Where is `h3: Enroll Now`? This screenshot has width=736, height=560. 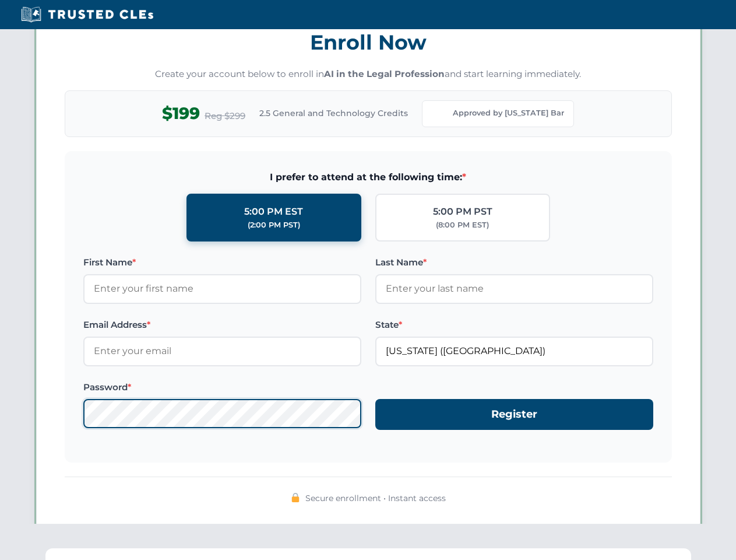 h3: Enroll Now is located at coordinates (368, 42).